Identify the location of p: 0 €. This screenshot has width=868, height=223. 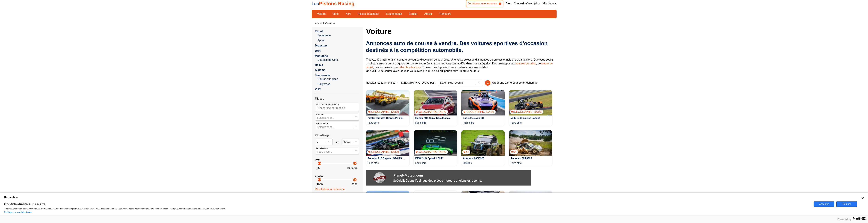
(318, 168).